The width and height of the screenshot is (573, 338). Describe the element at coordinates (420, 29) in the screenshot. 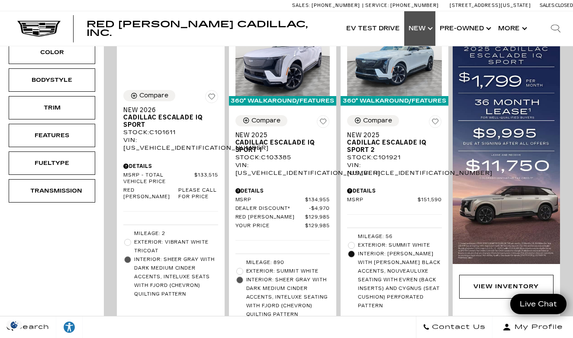

I see `a: New` at that location.